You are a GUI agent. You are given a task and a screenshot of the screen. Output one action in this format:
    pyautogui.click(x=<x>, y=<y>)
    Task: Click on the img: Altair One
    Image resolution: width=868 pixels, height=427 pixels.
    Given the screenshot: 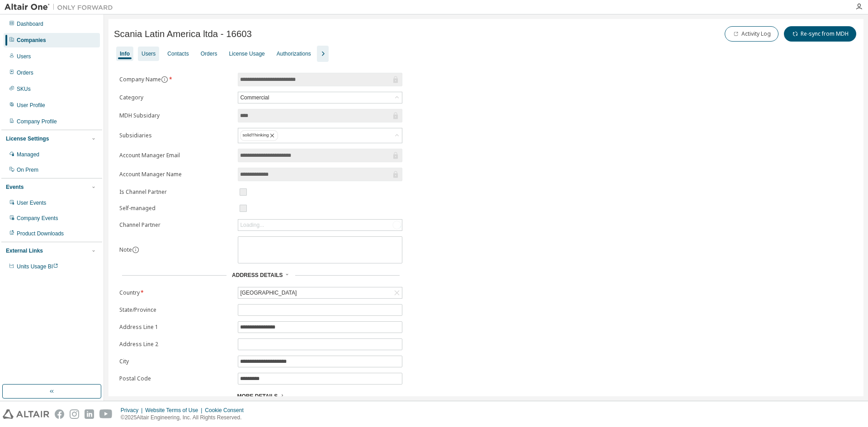 What is the action you would take?
    pyautogui.click(x=61, y=7)
    